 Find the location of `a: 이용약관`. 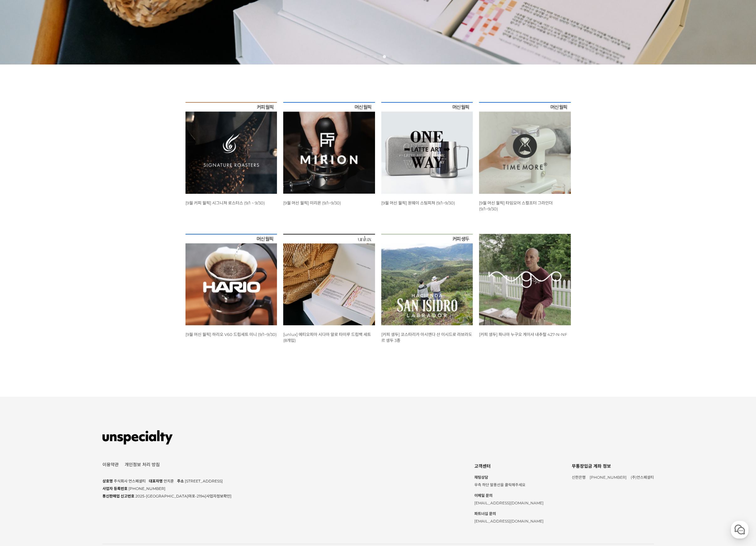

a: 이용약관 is located at coordinates (111, 464).